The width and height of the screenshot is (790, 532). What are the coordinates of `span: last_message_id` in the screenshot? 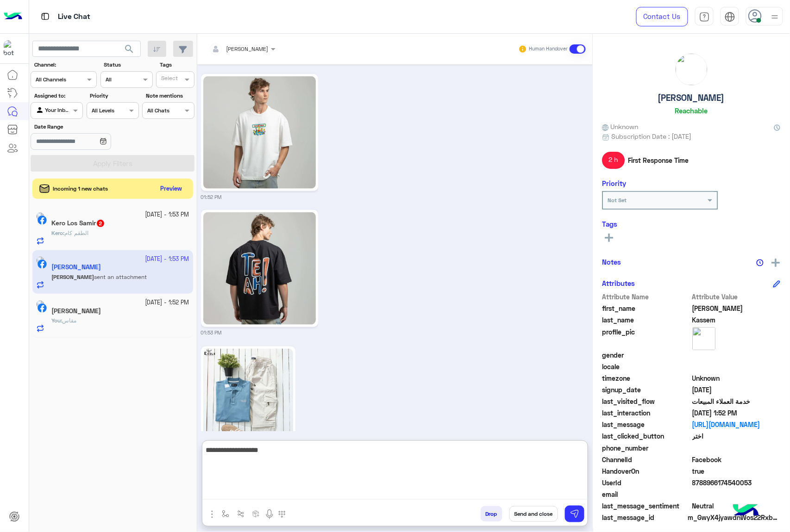 It's located at (644, 518).